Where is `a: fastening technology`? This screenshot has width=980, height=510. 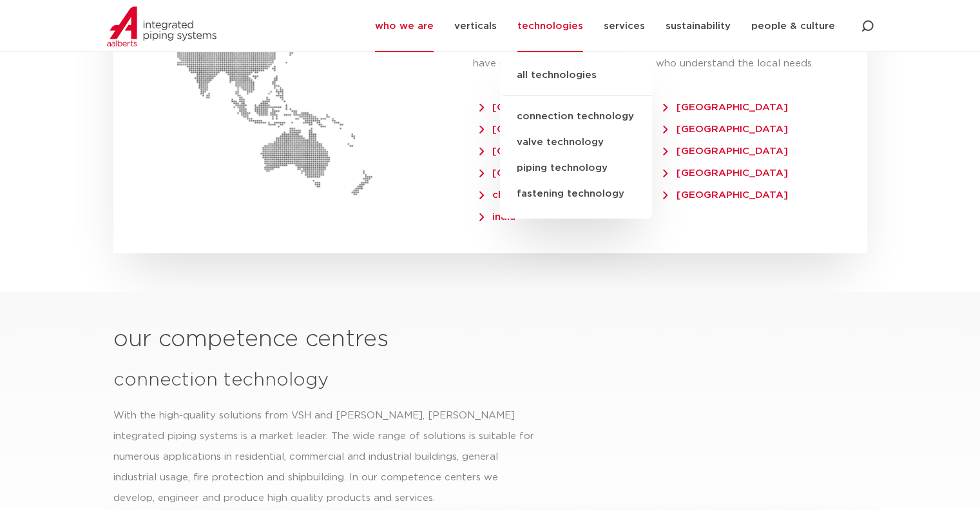
a: fastening technology is located at coordinates (575, 194).